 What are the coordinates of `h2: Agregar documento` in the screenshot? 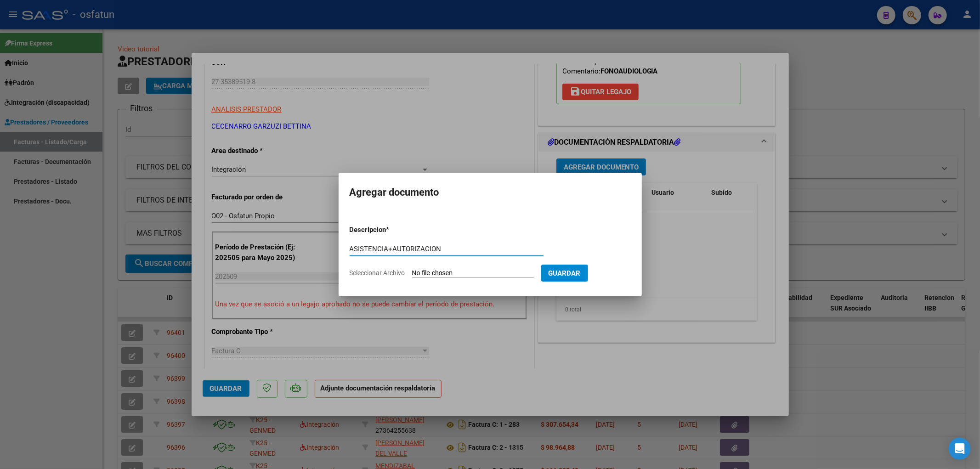 It's located at (490, 193).